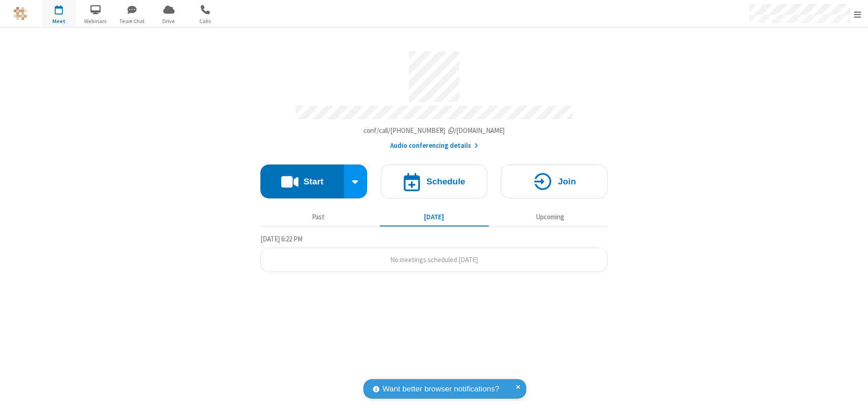  Describe the element at coordinates (434, 253) in the screenshot. I see `section: Today's Meetings` at that location.